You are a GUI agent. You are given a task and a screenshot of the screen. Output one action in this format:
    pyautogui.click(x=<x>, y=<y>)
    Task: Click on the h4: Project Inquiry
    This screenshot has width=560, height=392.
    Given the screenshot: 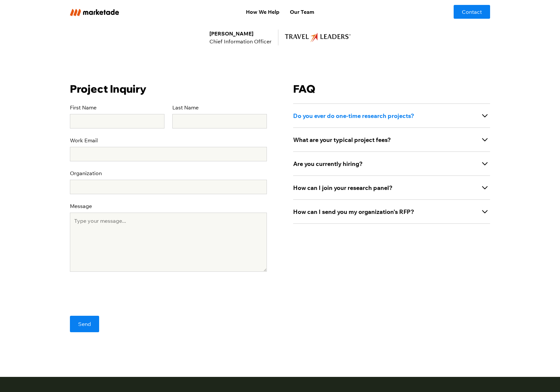 What is the action you would take?
    pyautogui.click(x=169, y=89)
    